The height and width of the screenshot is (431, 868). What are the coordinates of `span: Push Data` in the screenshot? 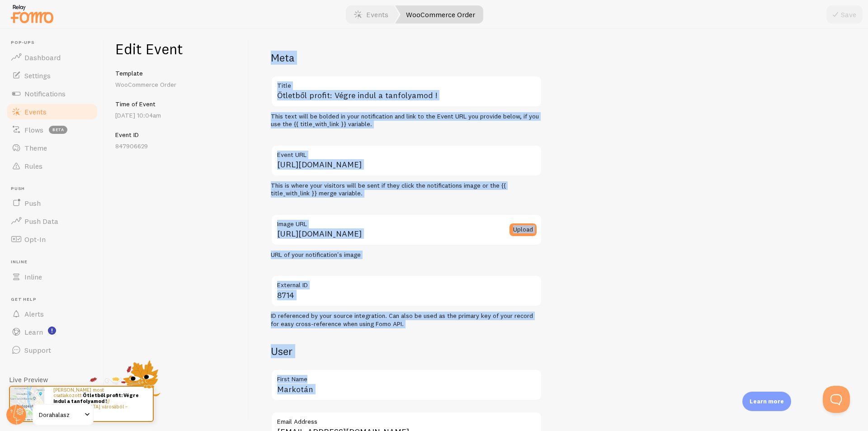 It's located at (41, 221).